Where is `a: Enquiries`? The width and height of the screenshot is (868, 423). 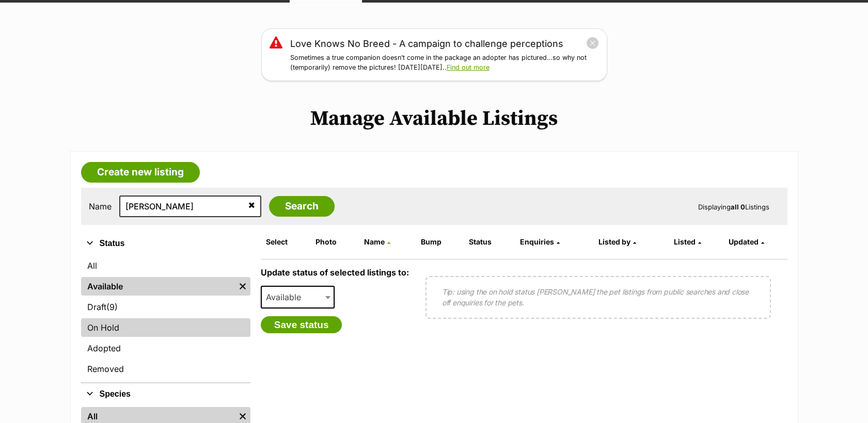
a: Enquiries is located at coordinates (540, 242).